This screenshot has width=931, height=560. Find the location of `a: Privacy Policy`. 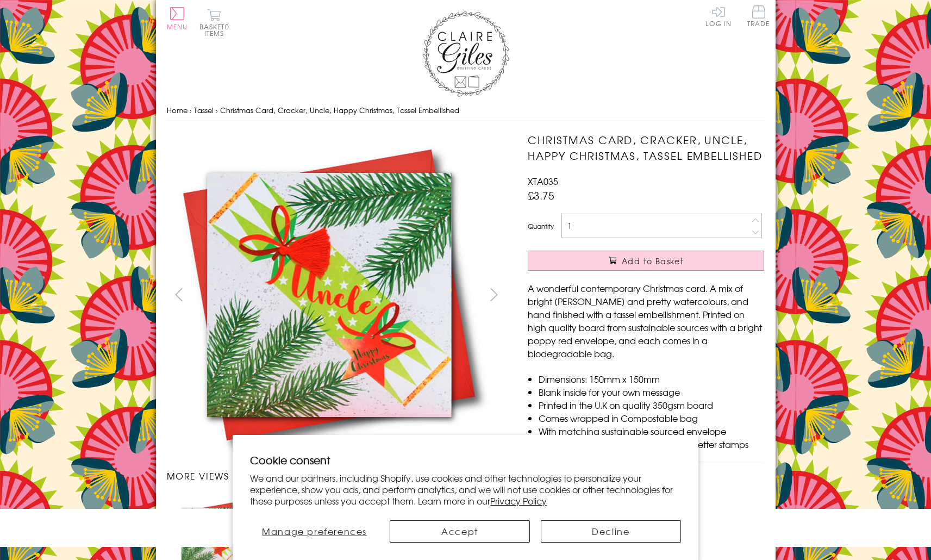

a: Privacy Policy is located at coordinates (519, 501).